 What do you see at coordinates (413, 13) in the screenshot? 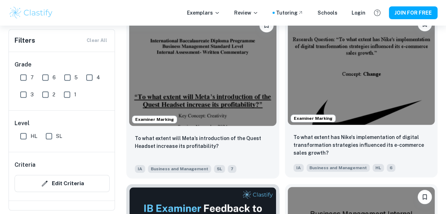
I see `button: JOIN FOR FREE` at bounding box center [413, 13].